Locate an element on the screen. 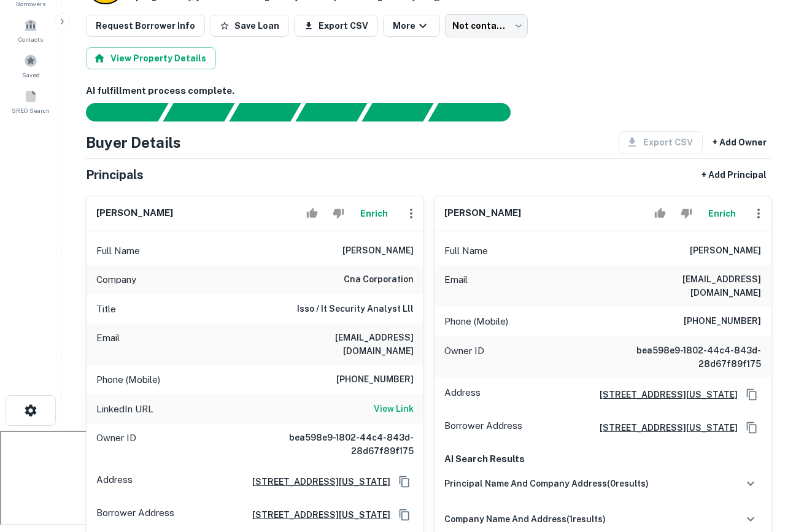  button: Request Borrower Info is located at coordinates (145, 26).